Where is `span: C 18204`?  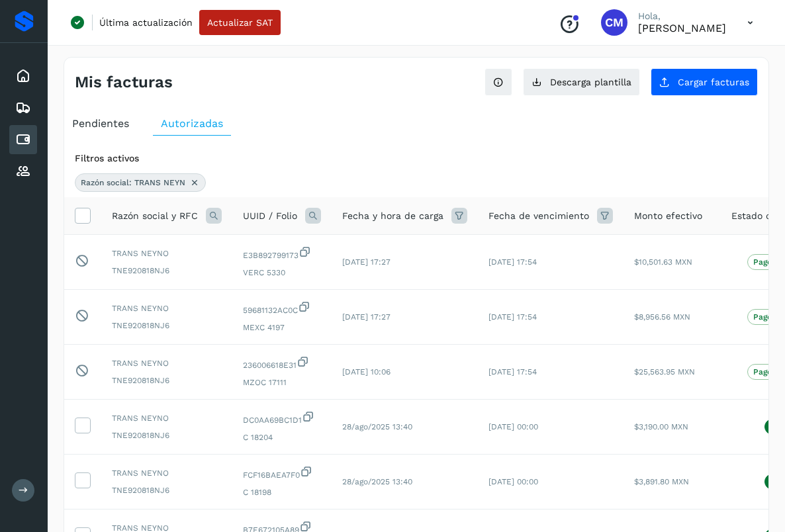
span: C 18204 is located at coordinates (282, 438).